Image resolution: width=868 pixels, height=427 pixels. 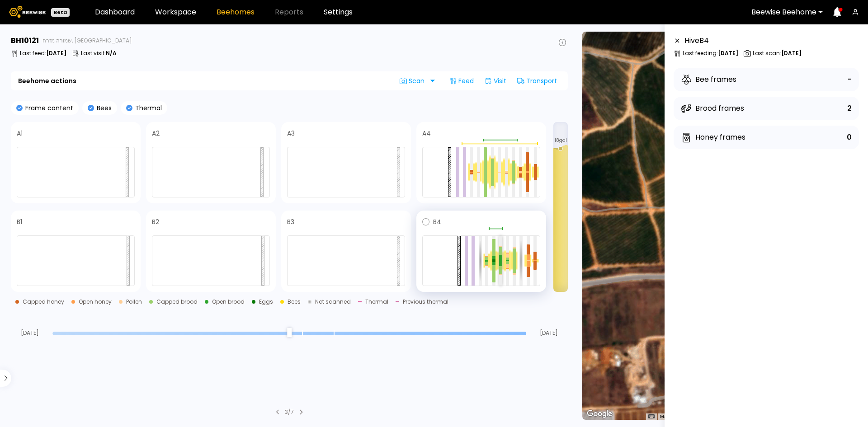 What do you see at coordinates (19, 222) in the screenshot?
I see `h4: B1` at bounding box center [19, 222].